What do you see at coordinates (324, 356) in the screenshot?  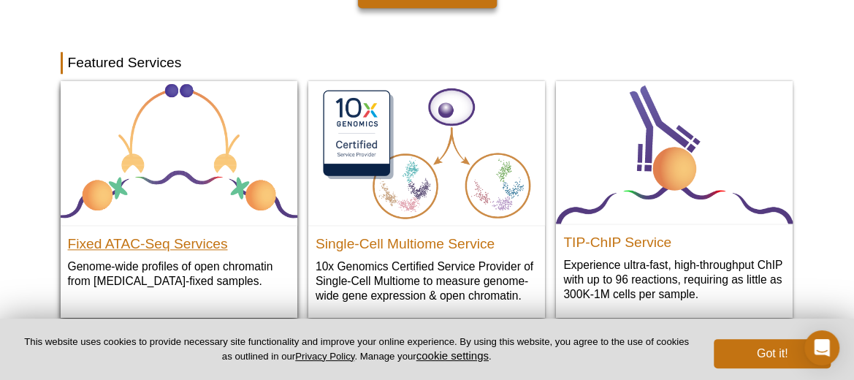 I see `a: Privacy Policy` at bounding box center [324, 356].